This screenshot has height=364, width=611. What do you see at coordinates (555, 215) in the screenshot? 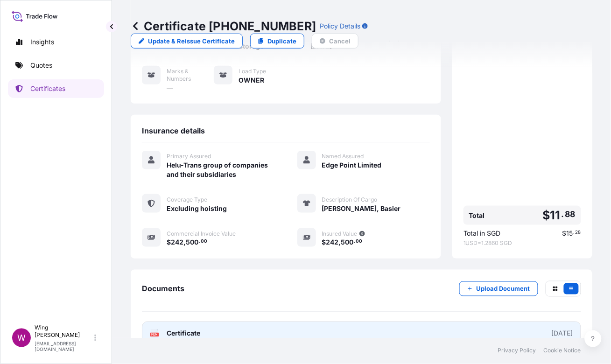
I see `span: 11` at bounding box center [555, 215].